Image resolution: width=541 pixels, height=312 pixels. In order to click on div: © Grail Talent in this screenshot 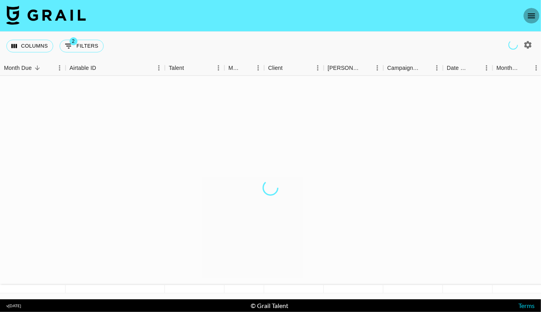, I will do `click(270, 306)`.